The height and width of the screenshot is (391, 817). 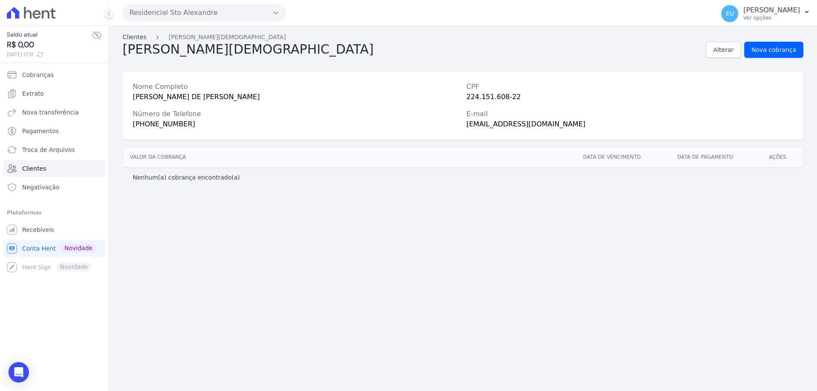 I want to click on a: Cobranças, so click(x=54, y=75).